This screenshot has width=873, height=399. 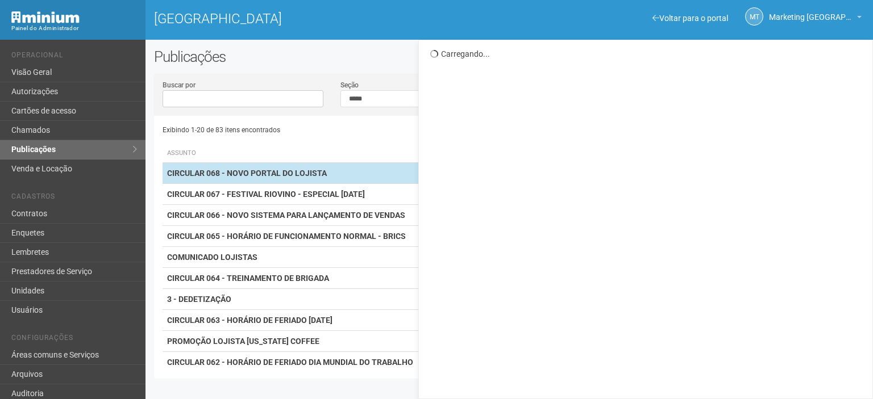 What do you see at coordinates (199, 299) in the screenshot?
I see `strong: 3 - DEDETIZAÇÃO` at bounding box center [199, 299].